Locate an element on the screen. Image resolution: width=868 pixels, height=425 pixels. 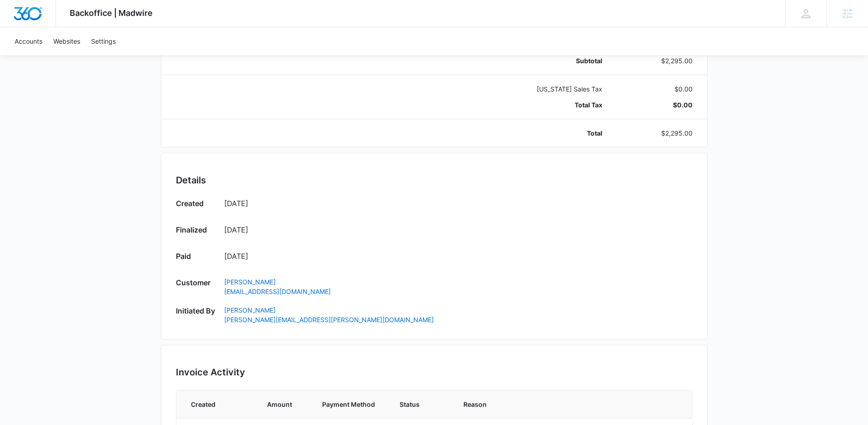
h3: Finalized is located at coordinates (196, 231).